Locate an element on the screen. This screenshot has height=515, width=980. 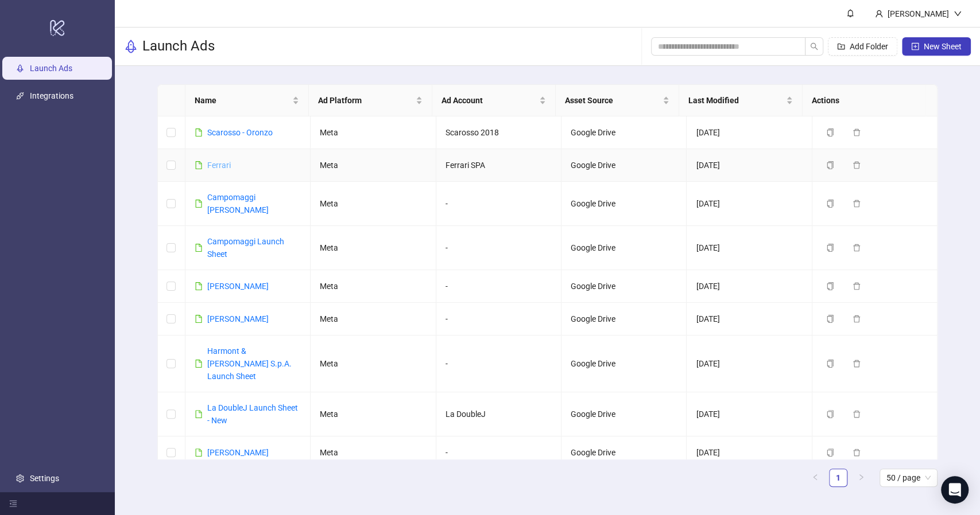
span: New Sheet is located at coordinates (943, 47).